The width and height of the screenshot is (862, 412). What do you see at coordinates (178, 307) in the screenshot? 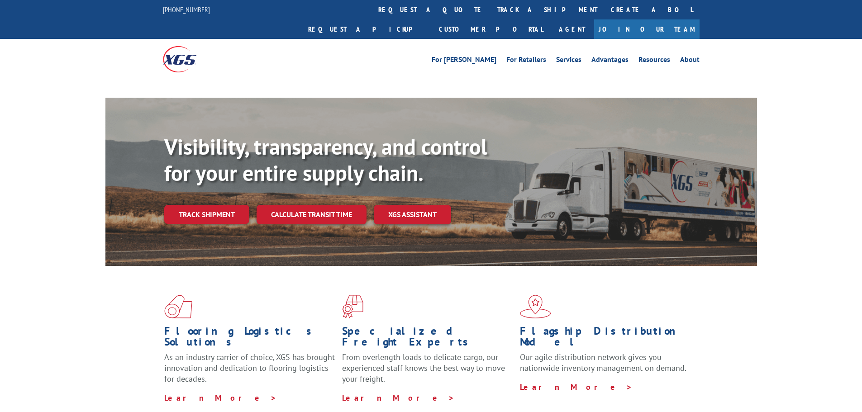
I see `img: xgs-icon-total-supply-chain-intelligence-red` at bounding box center [178, 307].